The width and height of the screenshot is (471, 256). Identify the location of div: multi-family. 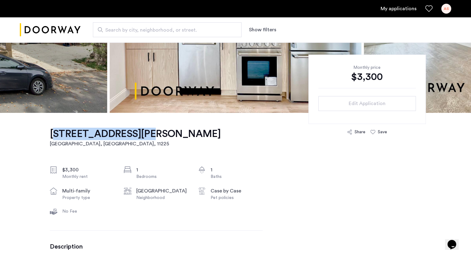
(88, 191).